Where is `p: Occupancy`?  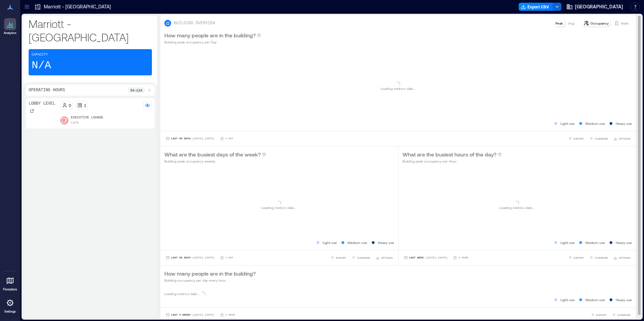 p: Occupancy is located at coordinates (599, 23).